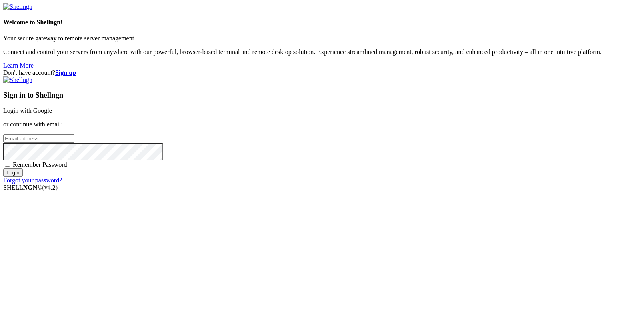  I want to click on p: or continue with email:, so click(320, 124).